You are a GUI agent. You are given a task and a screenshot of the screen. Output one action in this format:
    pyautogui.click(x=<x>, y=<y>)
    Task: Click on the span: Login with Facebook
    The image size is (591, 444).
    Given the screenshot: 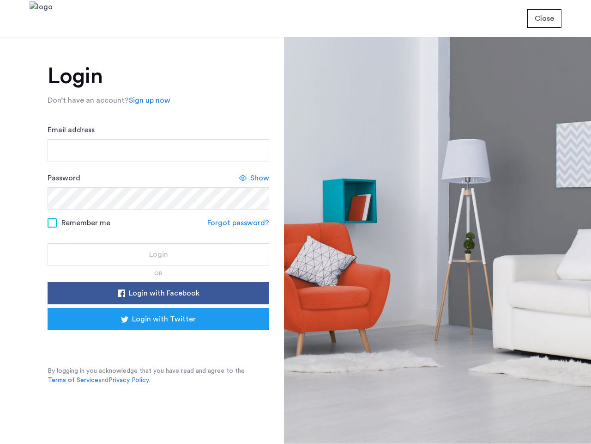 What is the action you would take?
    pyautogui.click(x=164, y=293)
    